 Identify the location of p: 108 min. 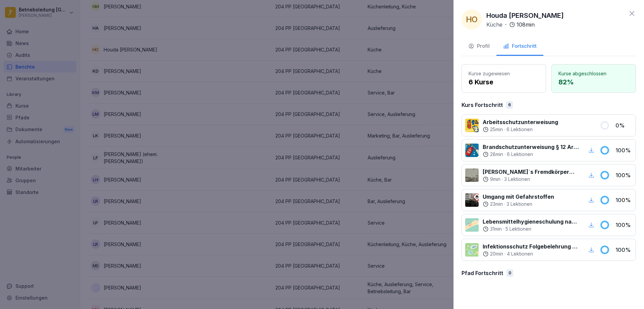
(526, 25).